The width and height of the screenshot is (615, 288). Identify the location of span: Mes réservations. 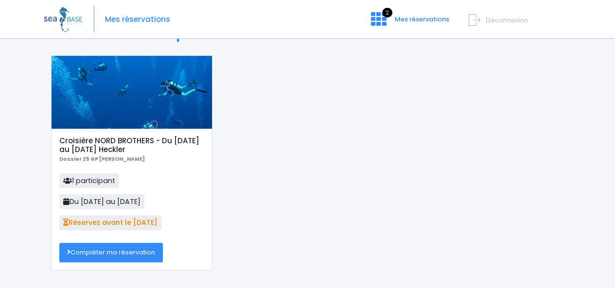
(422, 19).